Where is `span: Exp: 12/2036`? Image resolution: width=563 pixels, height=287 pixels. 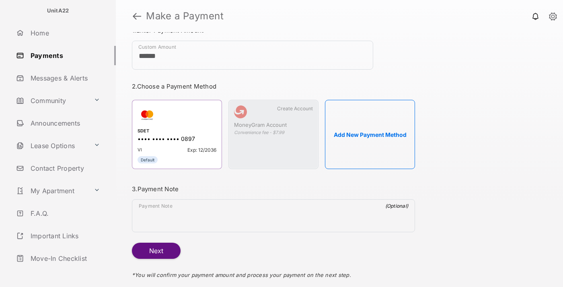
span: Exp: 12/2036 is located at coordinates (202, 150).